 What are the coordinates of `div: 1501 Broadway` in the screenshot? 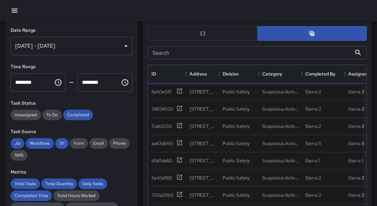 It's located at (203, 143).